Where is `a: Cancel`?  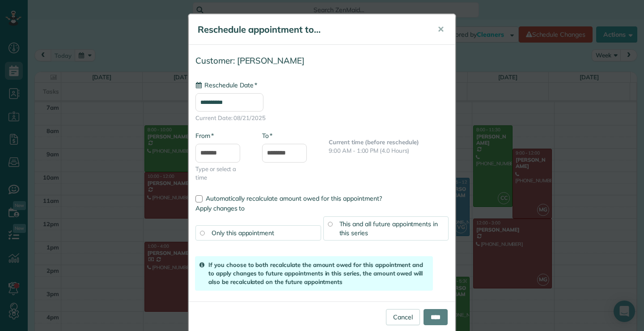
a: Cancel is located at coordinates (403, 317).